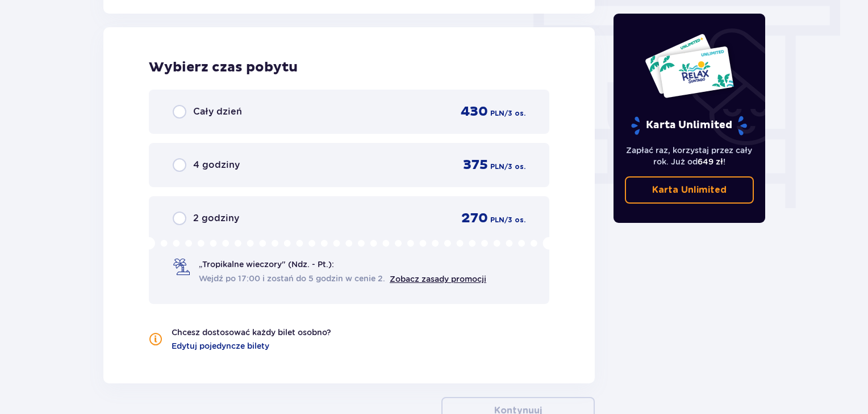  Describe the element at coordinates (267, 265) in the screenshot. I see `span: „Tropikalne wieczory" (Ndz. - Pt.):` at that location.